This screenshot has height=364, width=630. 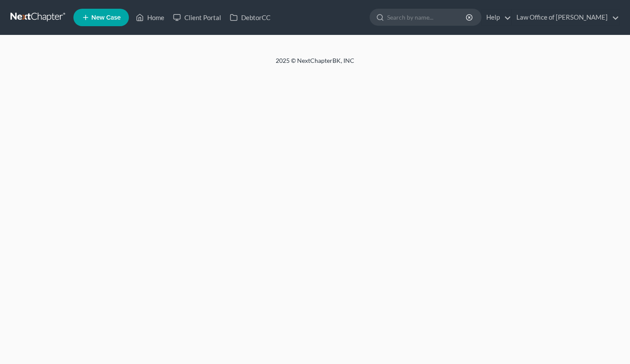 I want to click on a: DebtorCC, so click(x=250, y=18).